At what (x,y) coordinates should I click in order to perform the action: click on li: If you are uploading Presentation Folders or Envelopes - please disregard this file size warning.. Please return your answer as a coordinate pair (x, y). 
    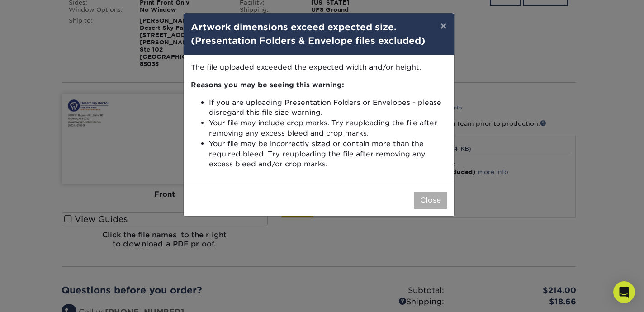
    Looking at the image, I should click on (328, 108).